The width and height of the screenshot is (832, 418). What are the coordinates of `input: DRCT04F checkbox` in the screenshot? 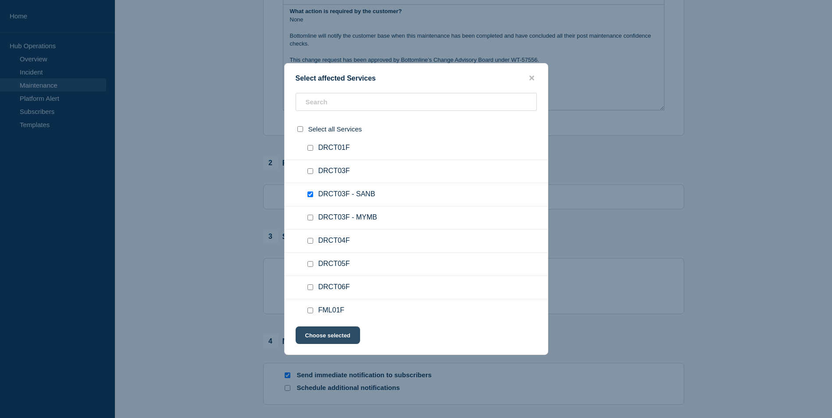 It's located at (310, 241).